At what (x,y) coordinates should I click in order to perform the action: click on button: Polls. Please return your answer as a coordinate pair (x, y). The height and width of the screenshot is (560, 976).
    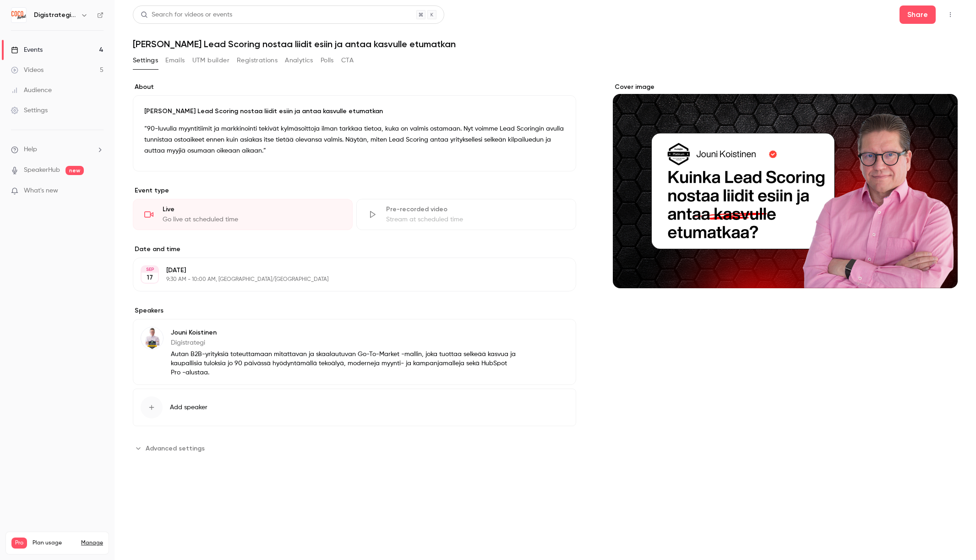
    Looking at the image, I should click on (327, 60).